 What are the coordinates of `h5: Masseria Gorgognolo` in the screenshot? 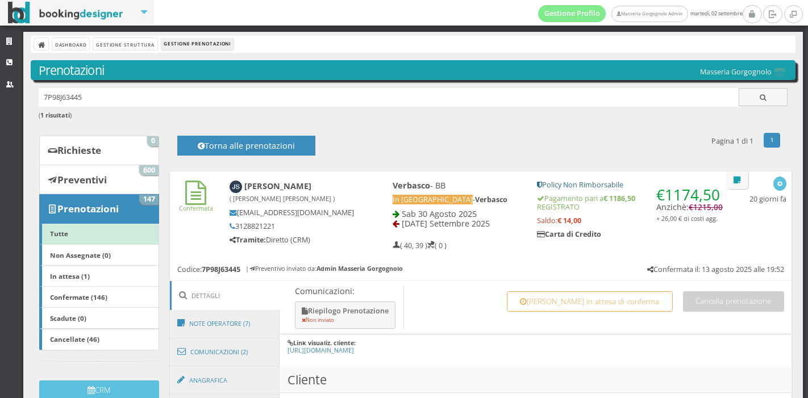 It's located at (744, 72).